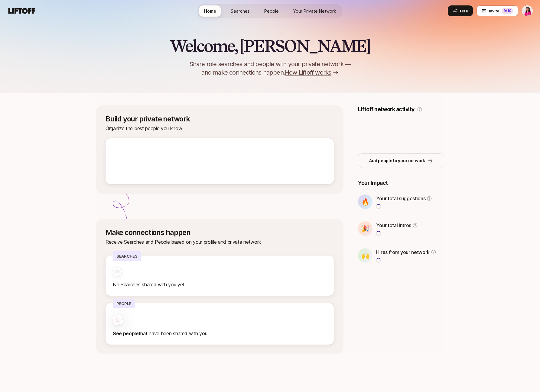 Image resolution: width=540 pixels, height=392 pixels. Describe the element at coordinates (315, 11) in the screenshot. I see `span: Your Private Network` at that location.